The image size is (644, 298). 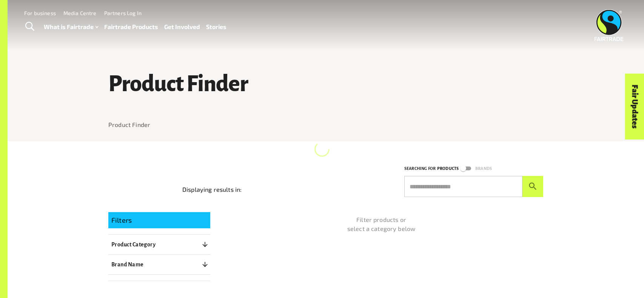 I want to click on p: Products, so click(x=448, y=169).